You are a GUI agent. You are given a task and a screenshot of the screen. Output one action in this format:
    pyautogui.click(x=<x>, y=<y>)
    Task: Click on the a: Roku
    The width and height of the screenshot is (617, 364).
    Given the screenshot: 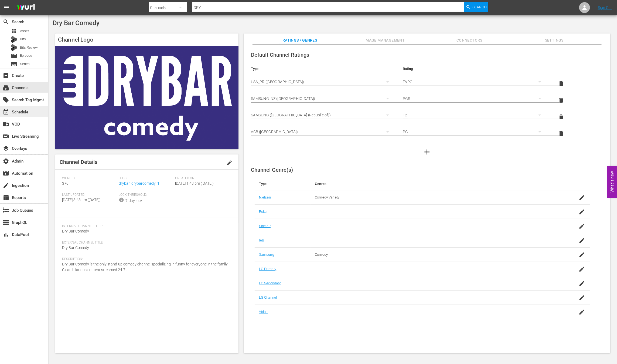 What is the action you would take?
    pyautogui.click(x=263, y=212)
    